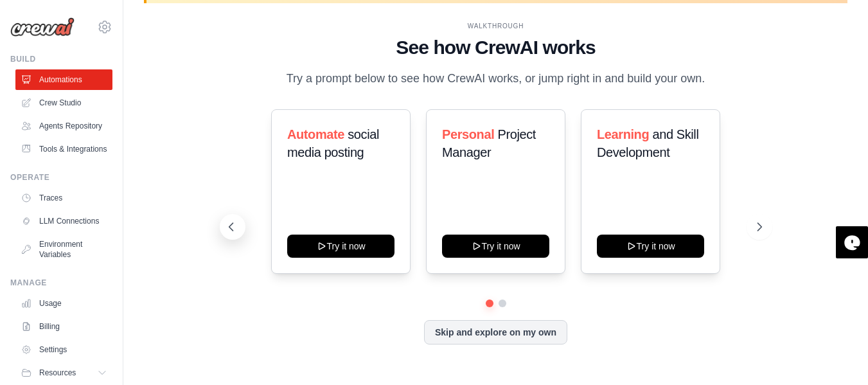  Describe the element at coordinates (42, 27) in the screenshot. I see `img: Logo` at that location.